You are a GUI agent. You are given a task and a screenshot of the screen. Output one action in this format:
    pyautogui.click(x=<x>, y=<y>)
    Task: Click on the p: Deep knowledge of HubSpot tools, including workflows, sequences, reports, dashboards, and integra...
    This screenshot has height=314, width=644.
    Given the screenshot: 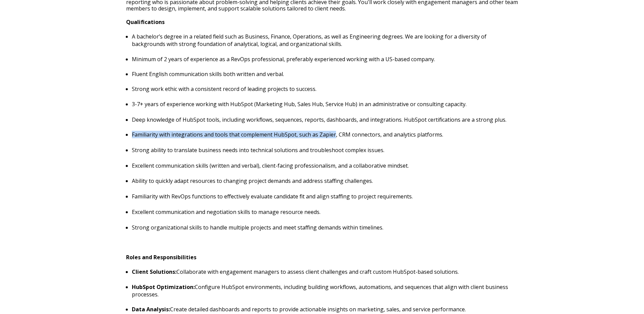 What is the action you would take?
    pyautogui.click(x=325, y=120)
    